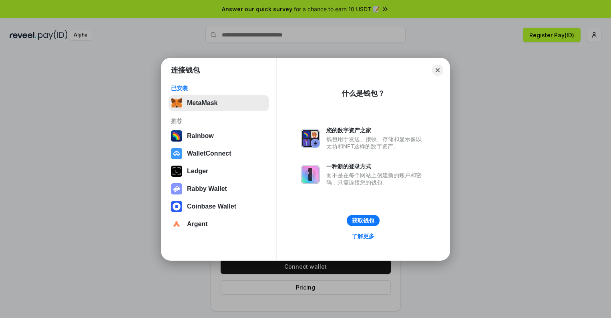 This screenshot has width=611, height=318. I want to click on div: 获取钱包, so click(363, 220).